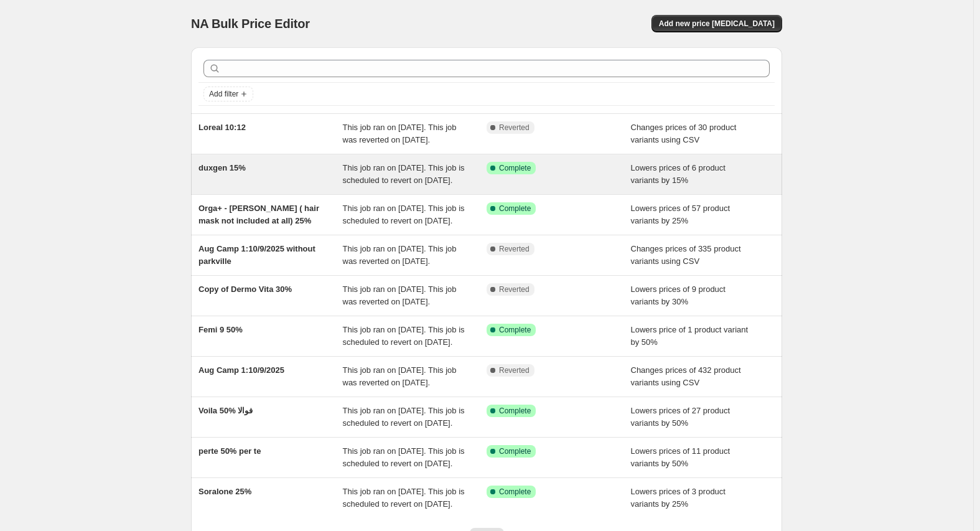  Describe the element at coordinates (228, 94) in the screenshot. I see `button: Add filter` at that location.